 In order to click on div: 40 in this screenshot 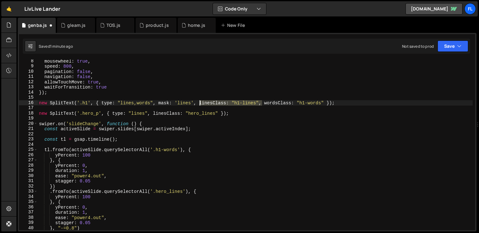, I will do `click(28, 228)`.